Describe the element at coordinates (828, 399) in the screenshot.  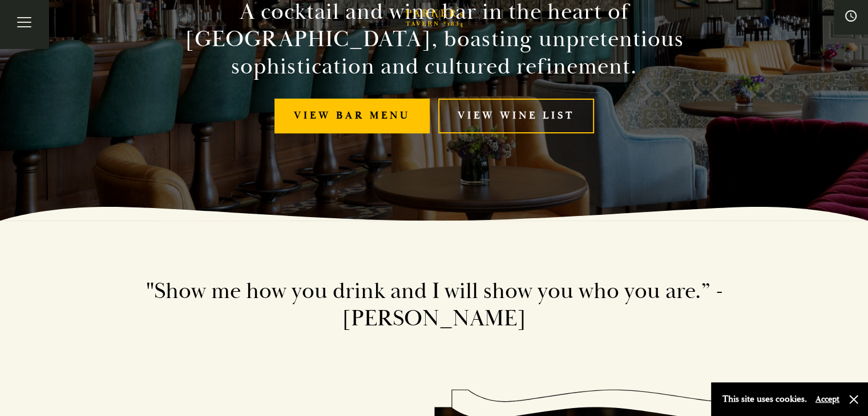
I see `button: Accept` at that location.